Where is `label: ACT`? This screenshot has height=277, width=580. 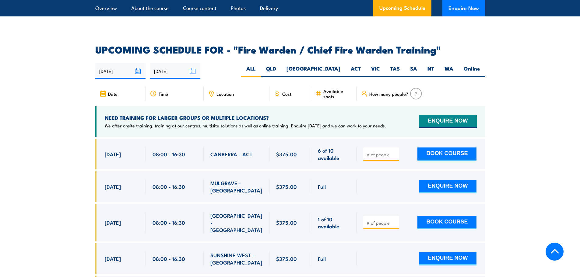
label: ACT is located at coordinates (355, 71).